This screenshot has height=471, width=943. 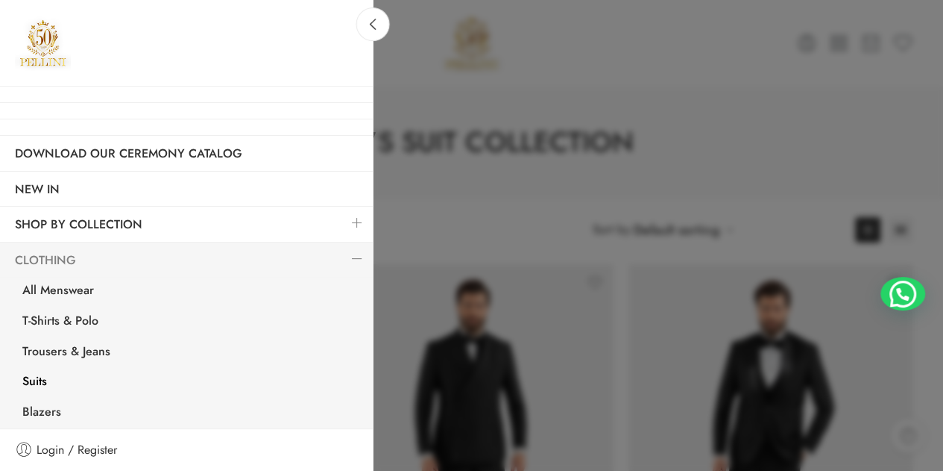 What do you see at coordinates (77, 450) in the screenshot?
I see `span: Login / Register` at bounding box center [77, 450].